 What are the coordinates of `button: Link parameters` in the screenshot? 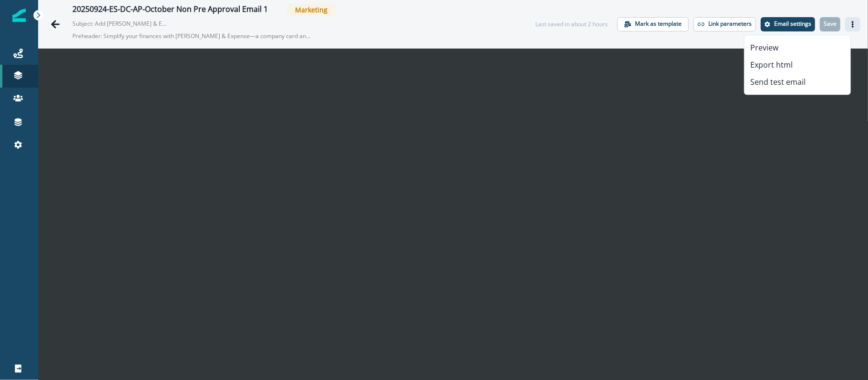 It's located at (724, 25).